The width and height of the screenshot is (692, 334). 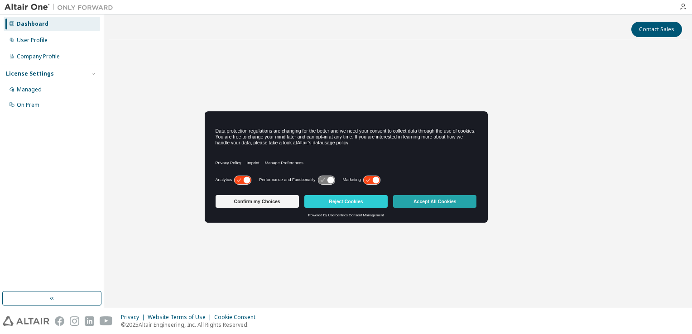 I want to click on div: Managed, so click(x=29, y=90).